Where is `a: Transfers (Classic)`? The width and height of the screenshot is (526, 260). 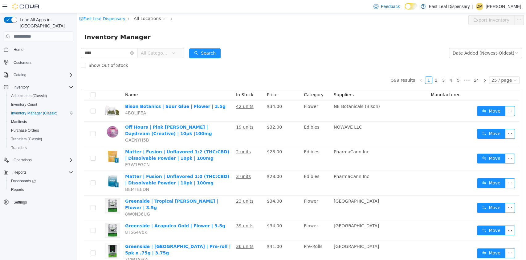
a: Transfers (Classic) is located at coordinates (26, 139).